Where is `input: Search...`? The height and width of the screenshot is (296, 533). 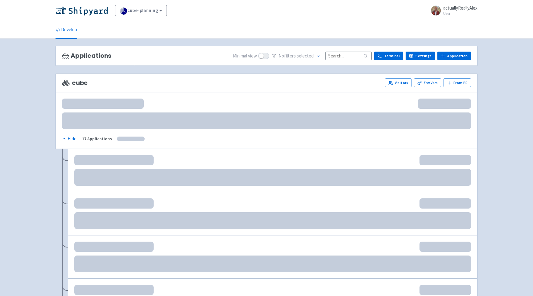 input: Search... is located at coordinates (349, 56).